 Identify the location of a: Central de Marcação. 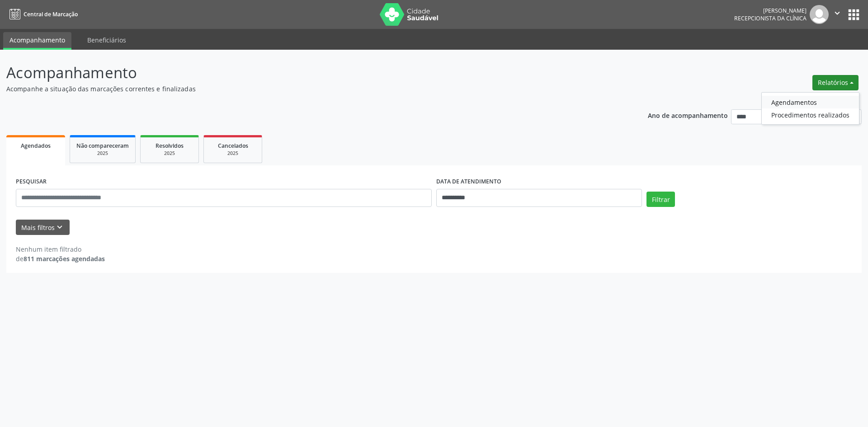
(42, 14).